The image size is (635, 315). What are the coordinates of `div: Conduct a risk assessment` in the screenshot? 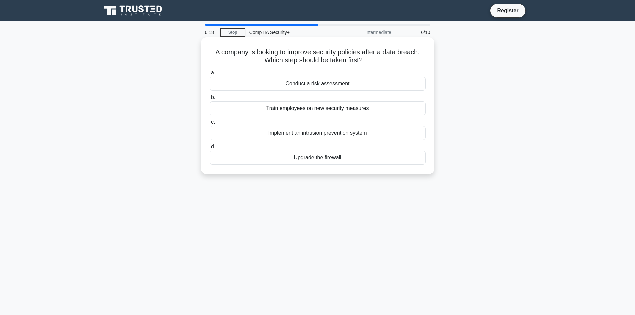 It's located at (318, 84).